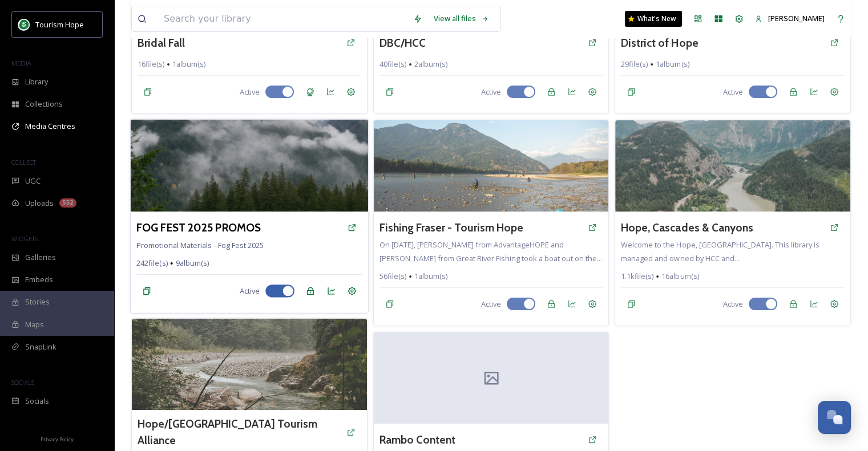 The width and height of the screenshot is (868, 451). Describe the element at coordinates (199, 245) in the screenshot. I see `span: Promotional Materials - Fog Fest 2025` at that location.